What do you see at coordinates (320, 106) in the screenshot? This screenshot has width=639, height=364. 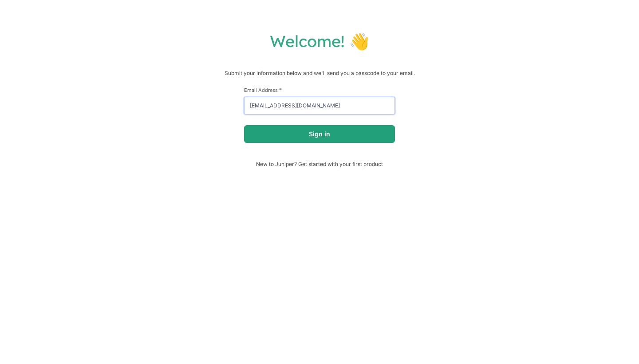 I see `input: email@example.com` at bounding box center [320, 106].